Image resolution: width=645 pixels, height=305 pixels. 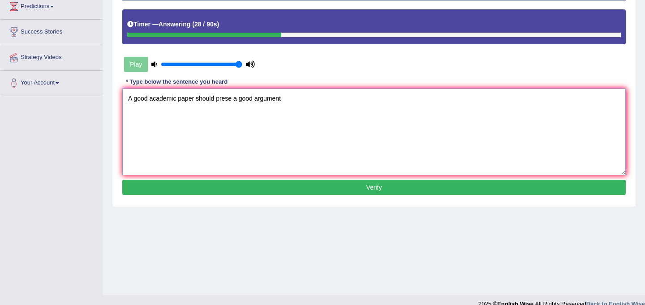 What do you see at coordinates (206, 24) in the screenshot?
I see `b: 28 / 90s` at bounding box center [206, 24].